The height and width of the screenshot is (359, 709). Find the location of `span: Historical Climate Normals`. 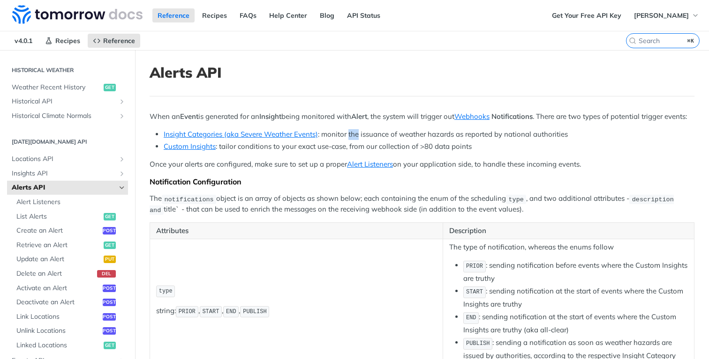

span: Historical Climate Normals is located at coordinates (64, 116).